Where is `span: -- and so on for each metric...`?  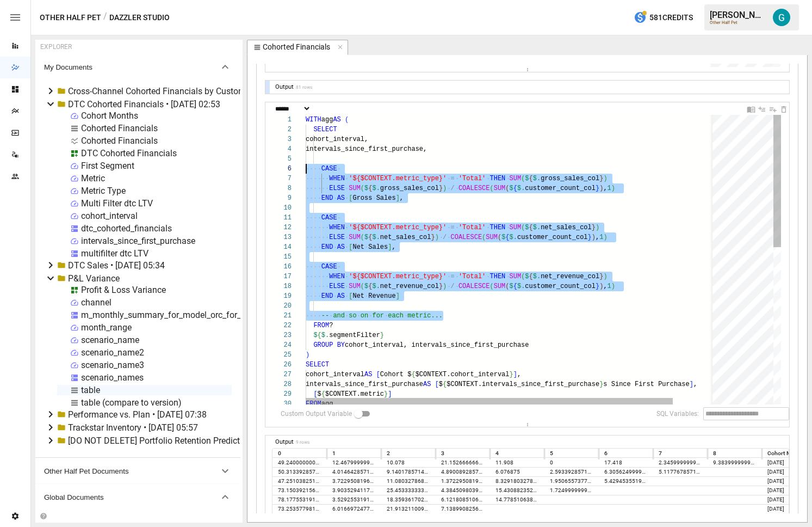 span: -- and so on for each metric... is located at coordinates (382, 316).